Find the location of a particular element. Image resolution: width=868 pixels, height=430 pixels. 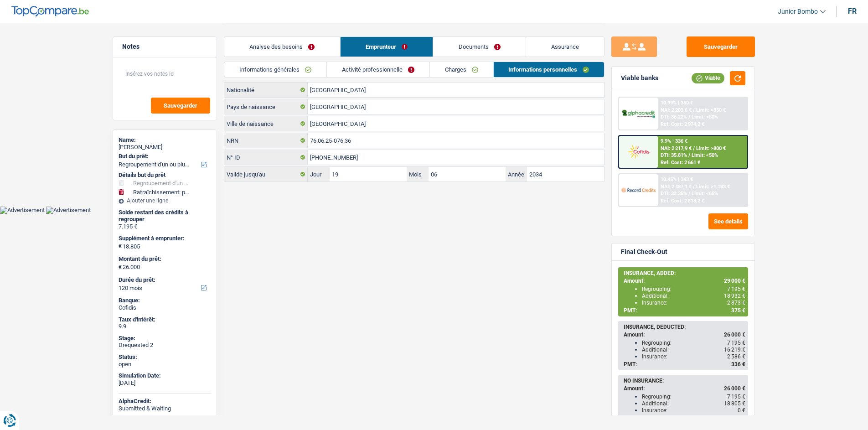

label: Supplément à emprunter: is located at coordinates (164, 239).